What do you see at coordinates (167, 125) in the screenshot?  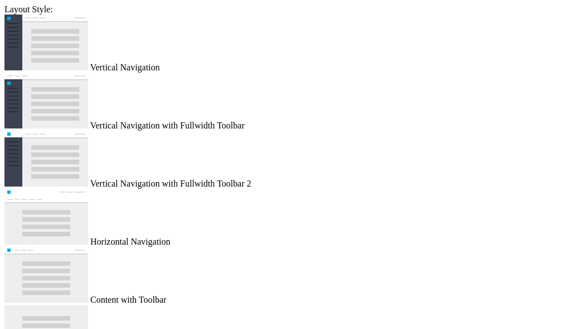 I see `span: Vertical Navigation with Fullwidth Toolbar` at bounding box center [167, 125].